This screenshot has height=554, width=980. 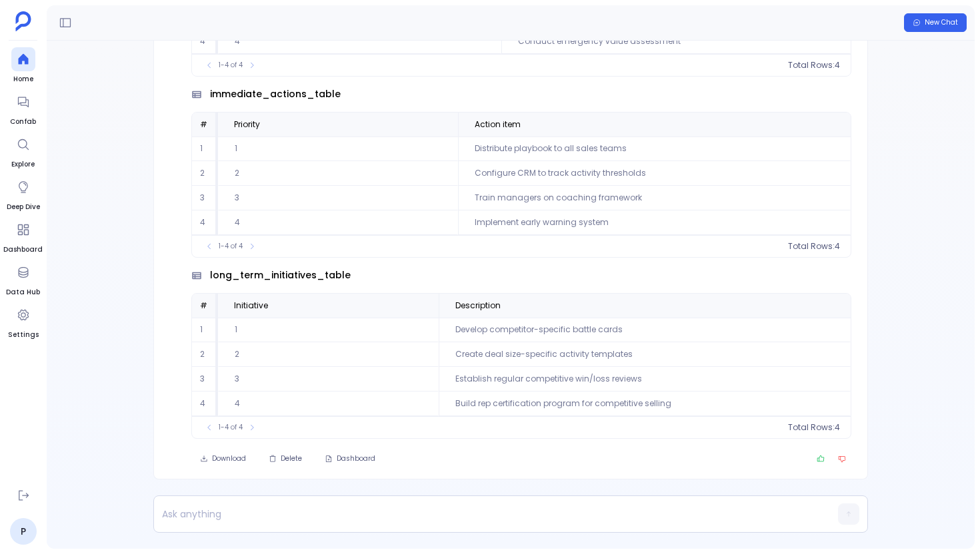 What do you see at coordinates (280, 275) in the screenshot?
I see `span: long_term_initiatives_table` at bounding box center [280, 275].